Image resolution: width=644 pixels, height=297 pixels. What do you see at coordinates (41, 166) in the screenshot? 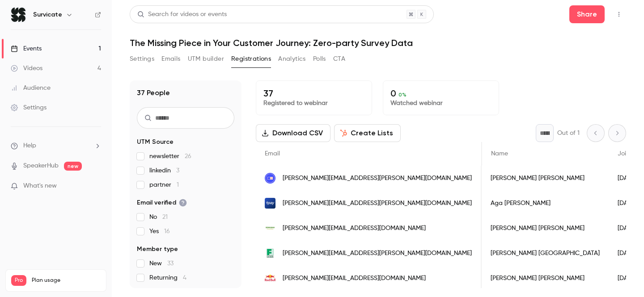
I see `a: SpeakerHub` at bounding box center [41, 166].